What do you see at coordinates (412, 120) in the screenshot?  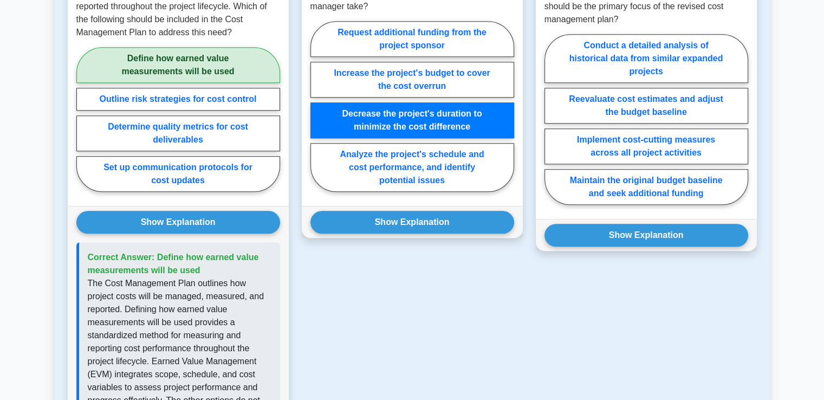 I see `label: Decrease the project's duration to minimize the cost difference` at bounding box center [412, 120].